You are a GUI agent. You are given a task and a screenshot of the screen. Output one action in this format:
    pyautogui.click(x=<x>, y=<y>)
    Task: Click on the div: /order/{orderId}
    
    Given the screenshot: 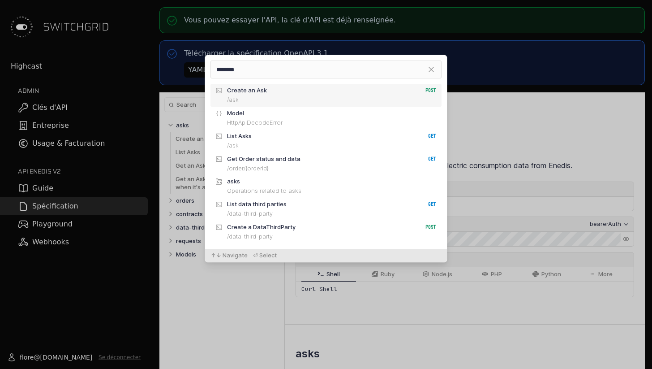 What is the action you would take?
    pyautogui.click(x=332, y=168)
    